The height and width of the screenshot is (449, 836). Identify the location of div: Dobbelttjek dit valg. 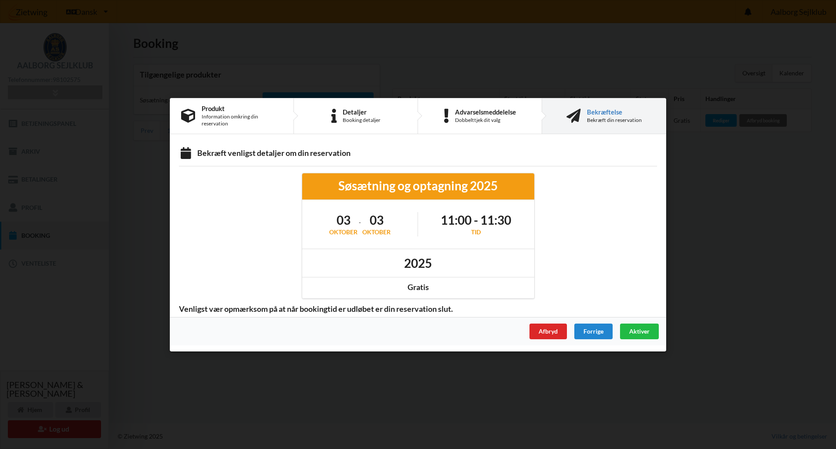
(485, 120).